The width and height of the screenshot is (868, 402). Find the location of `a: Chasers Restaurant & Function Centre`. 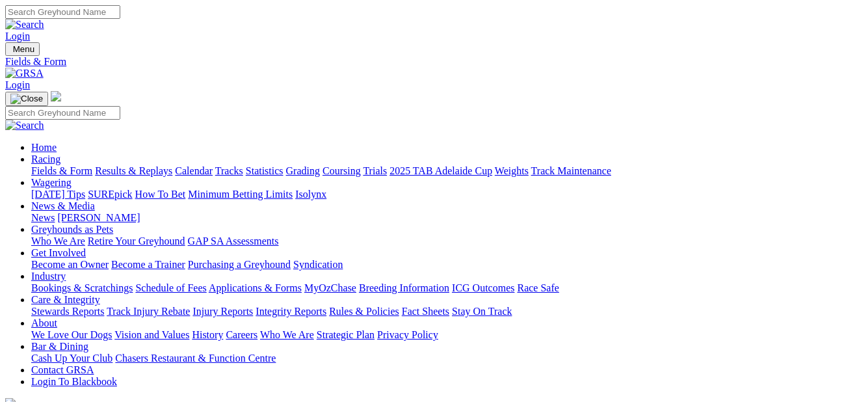

a: Chasers Restaurant & Function Centre is located at coordinates (195, 358).